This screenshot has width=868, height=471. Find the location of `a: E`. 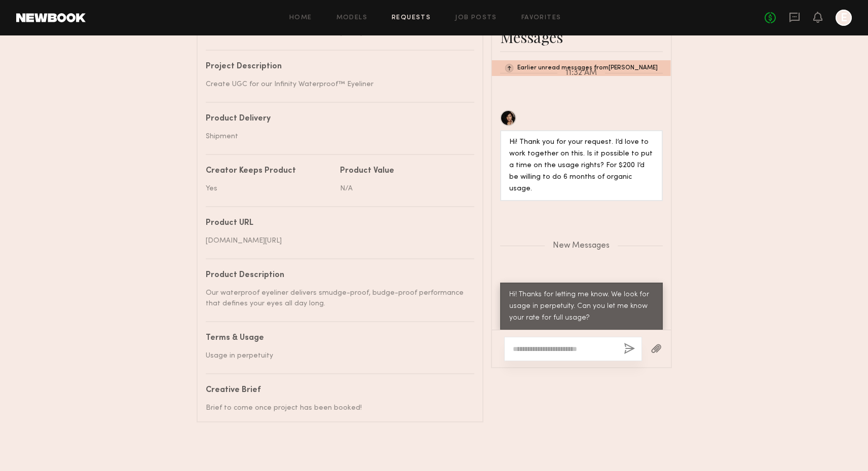

a: E is located at coordinates (844, 18).